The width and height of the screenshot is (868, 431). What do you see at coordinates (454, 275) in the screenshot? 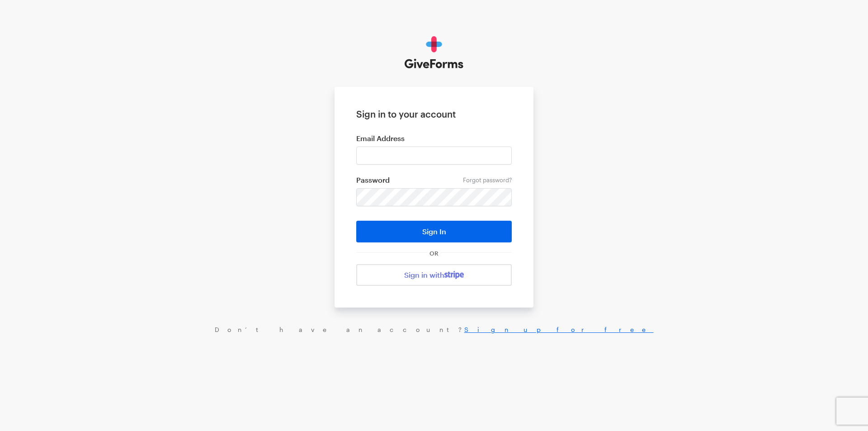
I see `img: stripe-07469f1003232ad58a8838275b02f7af1ac9ba95304e10fa954b414cd571f63b.svg` at bounding box center [454, 275].